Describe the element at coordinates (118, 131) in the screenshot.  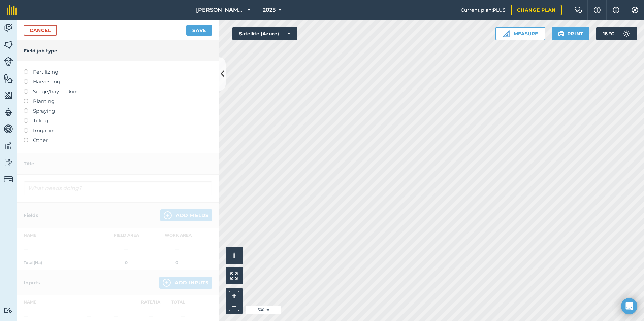
I see `label: Irrigating` at that location.